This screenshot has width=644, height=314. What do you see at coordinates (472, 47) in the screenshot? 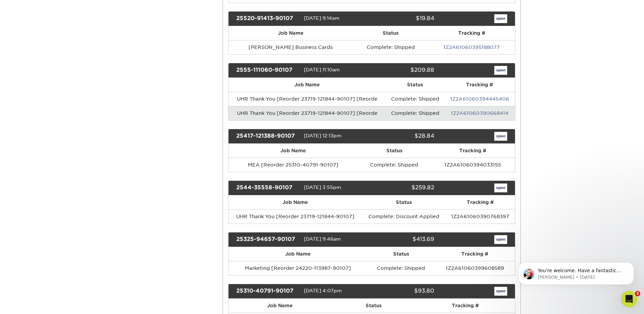
I see `a: 1Z2A61060395188077` at bounding box center [472, 47].